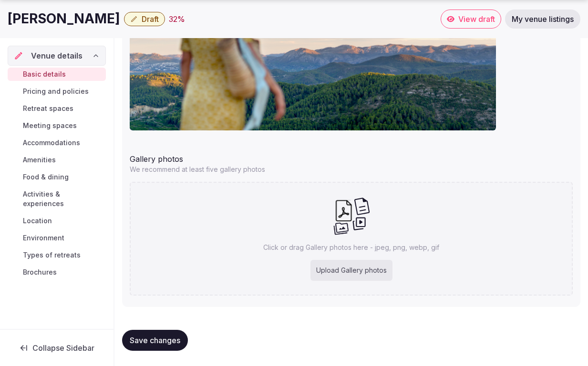  What do you see at coordinates (57, 109) in the screenshot?
I see `a: Retreat spaces` at bounding box center [57, 109].